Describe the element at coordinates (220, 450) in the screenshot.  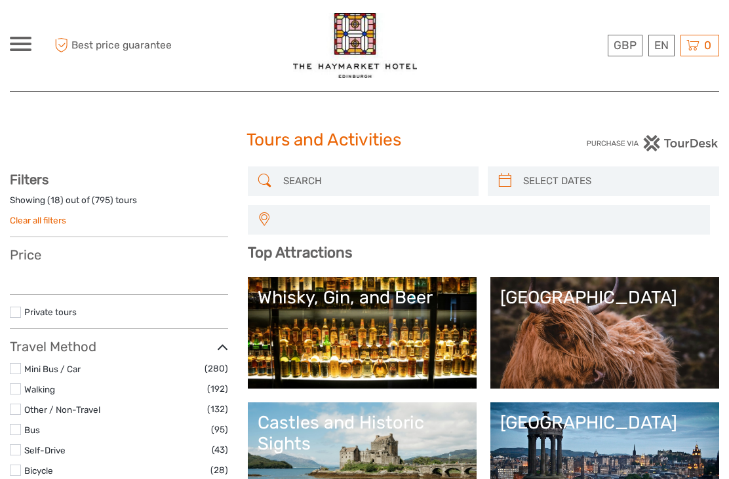
I see `span: (43)` at that location.